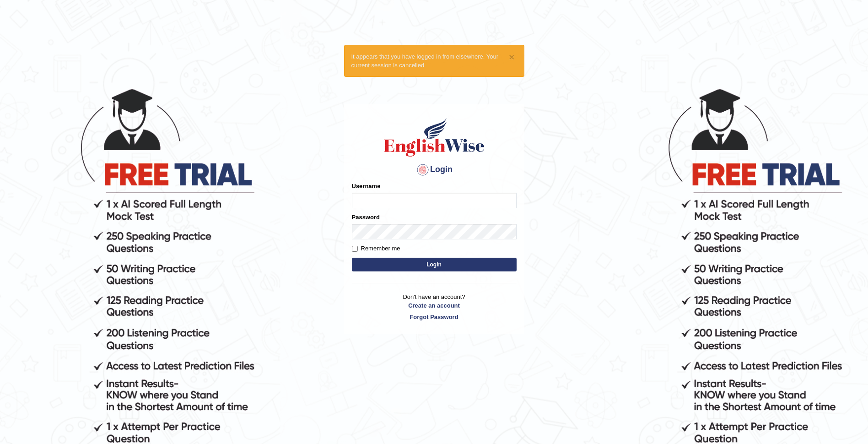 Image resolution: width=868 pixels, height=444 pixels. I want to click on a: Forgot Password, so click(434, 316).